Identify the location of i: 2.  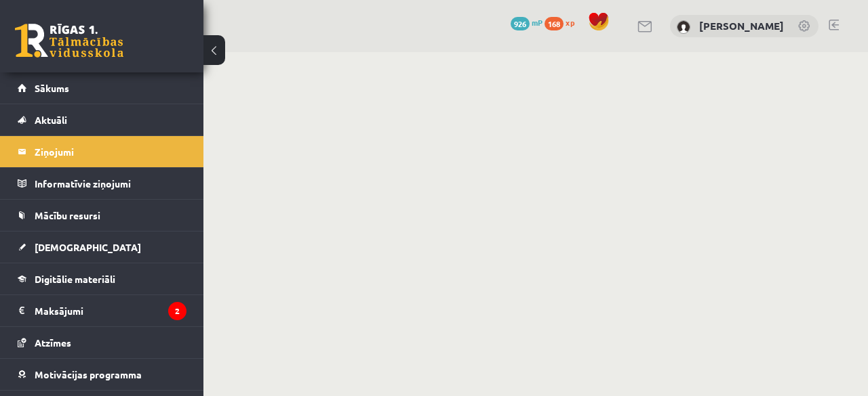
(177, 311).